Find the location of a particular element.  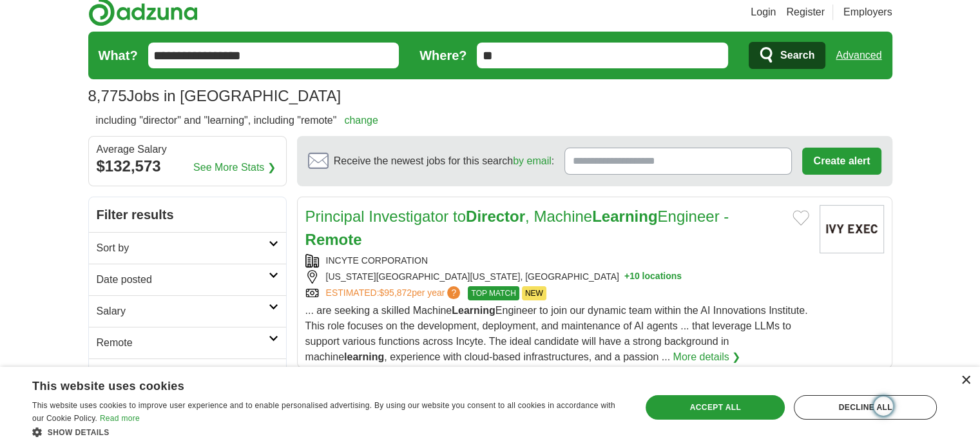

a: More details ❯ is located at coordinates (706, 357).